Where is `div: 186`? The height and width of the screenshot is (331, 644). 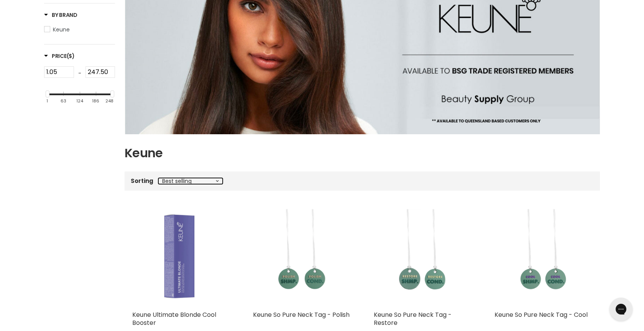
div: 186 is located at coordinates (96, 101).